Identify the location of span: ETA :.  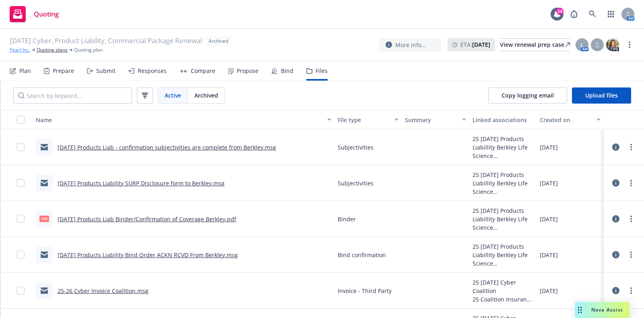
(475, 45).